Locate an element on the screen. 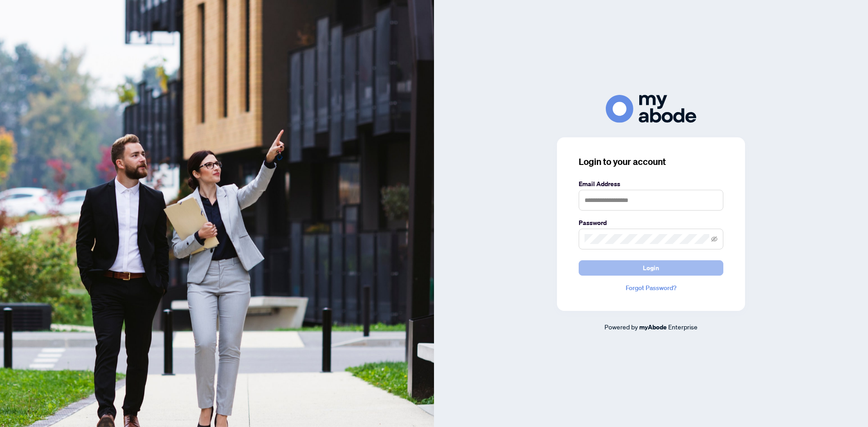 This screenshot has width=868, height=427. img: ma-logo is located at coordinates (651, 109).